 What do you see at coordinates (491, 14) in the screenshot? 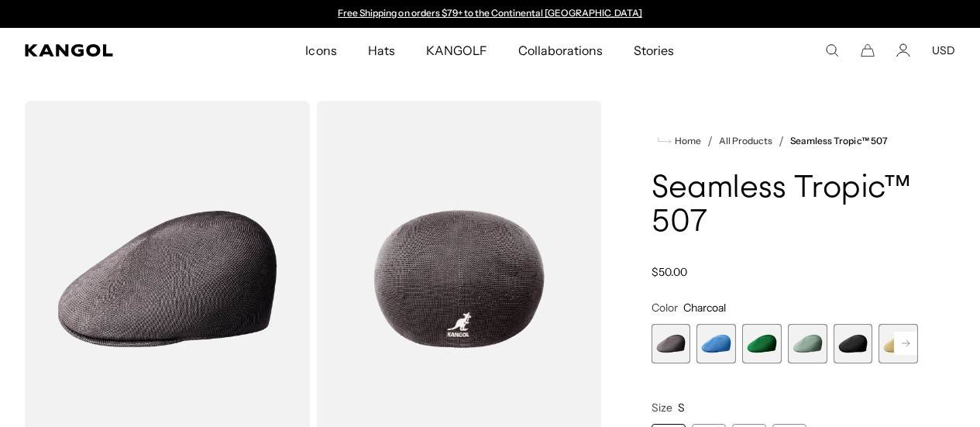
I see `div: Announcement` at bounding box center [491, 14].